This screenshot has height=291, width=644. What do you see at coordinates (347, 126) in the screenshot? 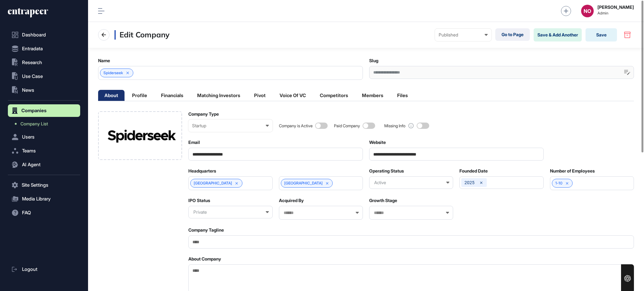
I see `div: Paid Company` at bounding box center [347, 126].